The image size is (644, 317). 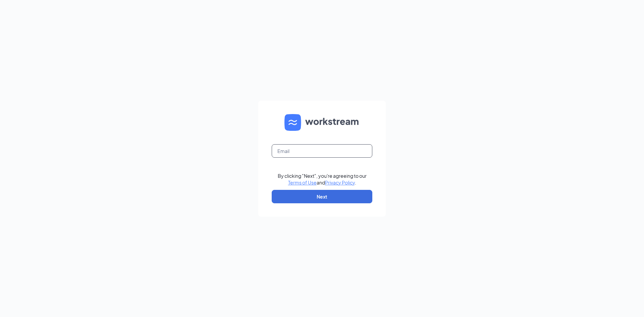 What do you see at coordinates (322, 197) in the screenshot?
I see `button: Next` at bounding box center [322, 197].